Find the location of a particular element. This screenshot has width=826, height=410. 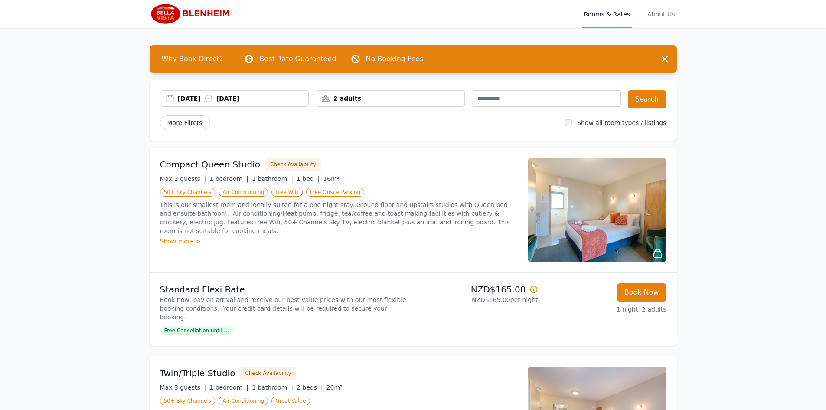

span: Free Cancellation until ... is located at coordinates (196, 330).